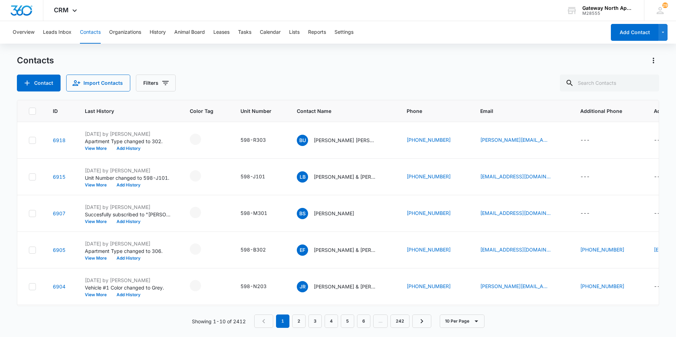 The height and width of the screenshot is (337, 676). I want to click on div: Unit Number - 598-J101 - Select to Edit Field, so click(259, 177).